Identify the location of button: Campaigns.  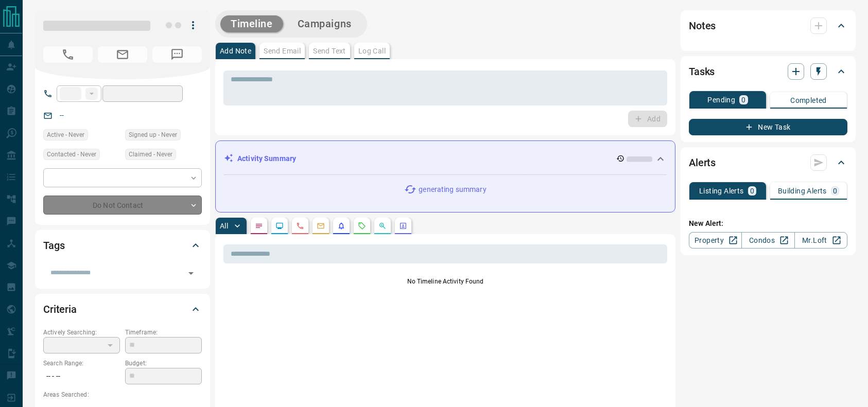
(324, 24).